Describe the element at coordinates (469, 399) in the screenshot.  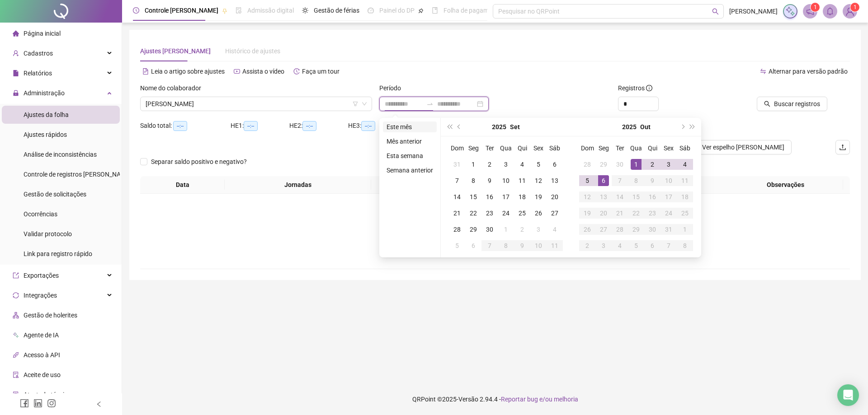
I see `span: Versão` at that location.